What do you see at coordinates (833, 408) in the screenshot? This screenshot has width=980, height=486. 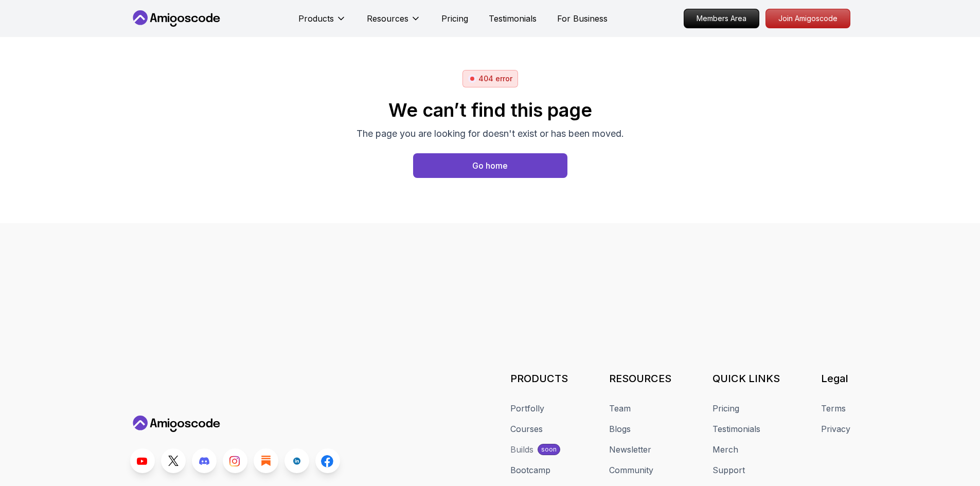 I see `a: Terms` at bounding box center [833, 408].